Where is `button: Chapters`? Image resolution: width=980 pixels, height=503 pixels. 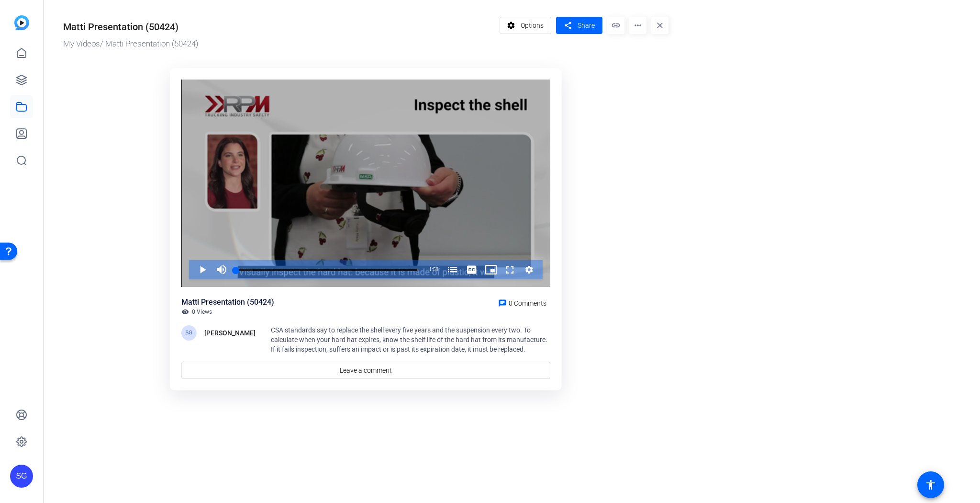 button: Chapters is located at coordinates (453, 269).